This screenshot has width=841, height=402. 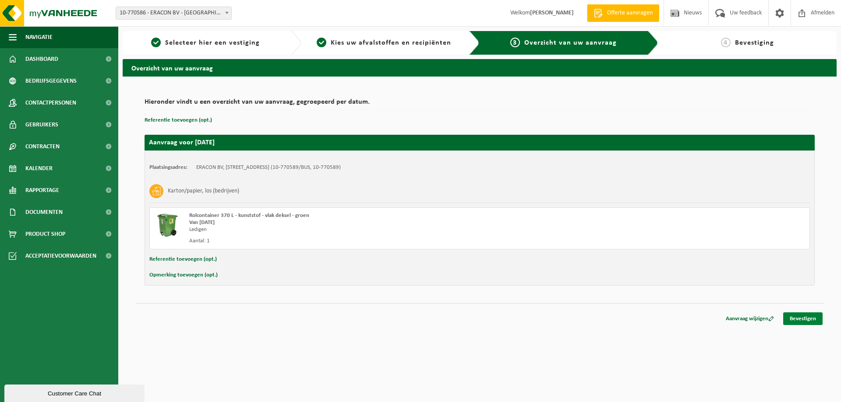 What do you see at coordinates (479, 67) in the screenshot?
I see `h2: Overzicht van uw aanvraag` at bounding box center [479, 67].